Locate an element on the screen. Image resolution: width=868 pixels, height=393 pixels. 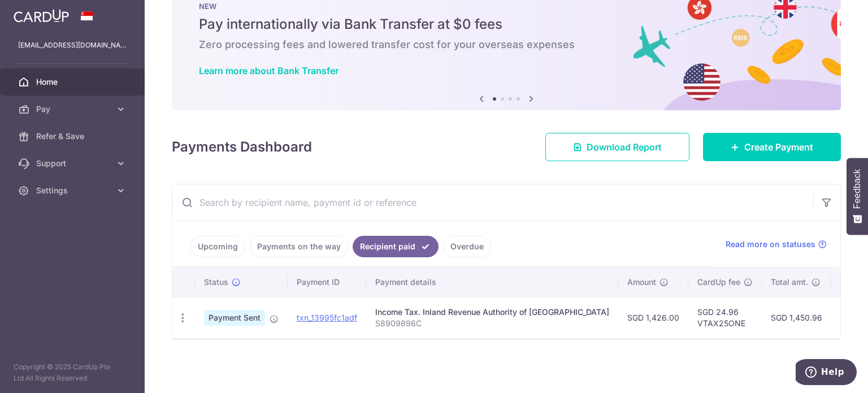
span: Amount is located at coordinates (641, 282).